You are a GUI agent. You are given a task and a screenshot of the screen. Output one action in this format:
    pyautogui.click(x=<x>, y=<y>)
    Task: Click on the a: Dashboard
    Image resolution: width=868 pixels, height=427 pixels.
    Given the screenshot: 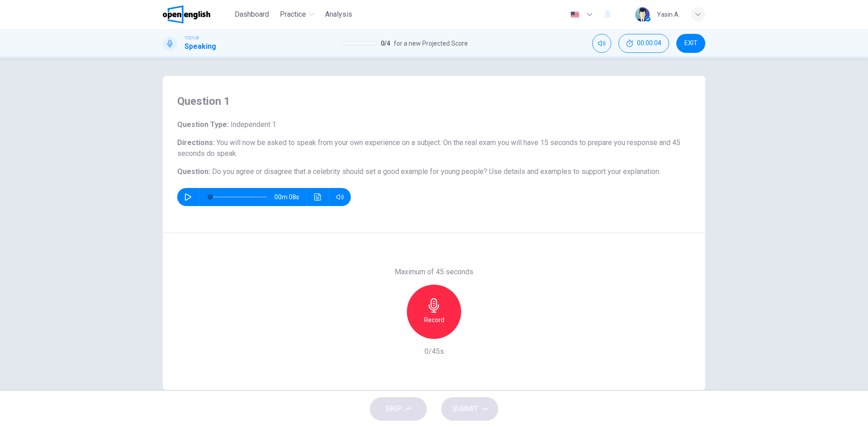 What is the action you would take?
    pyautogui.click(x=252, y=15)
    